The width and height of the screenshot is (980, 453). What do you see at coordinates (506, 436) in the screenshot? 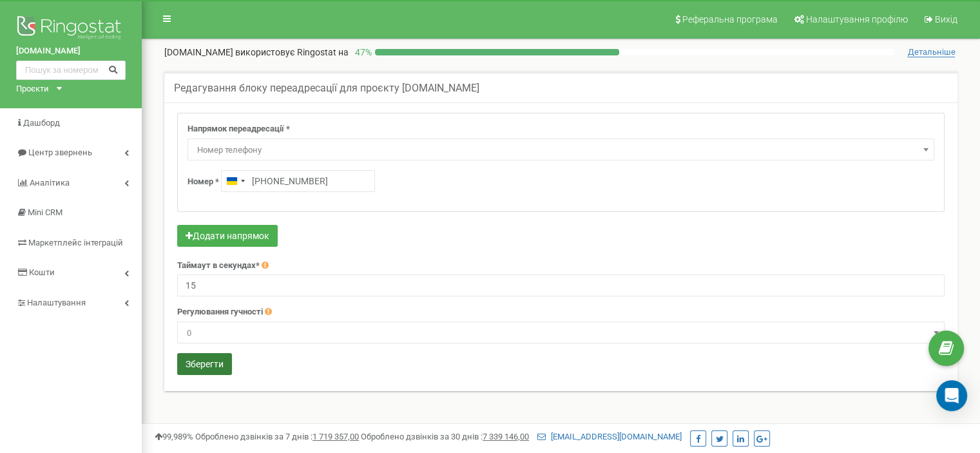
I see `u: 7 339 146,00` at bounding box center [506, 436].